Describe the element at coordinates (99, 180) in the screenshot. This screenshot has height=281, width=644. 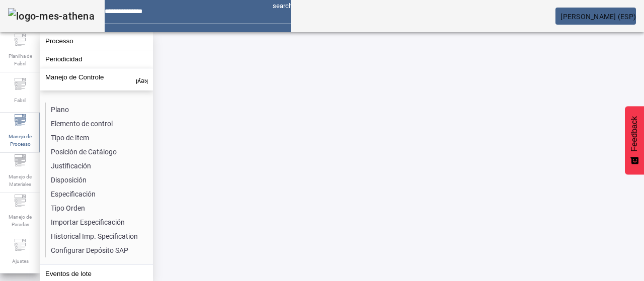
I see `li: Disposición` at that location.